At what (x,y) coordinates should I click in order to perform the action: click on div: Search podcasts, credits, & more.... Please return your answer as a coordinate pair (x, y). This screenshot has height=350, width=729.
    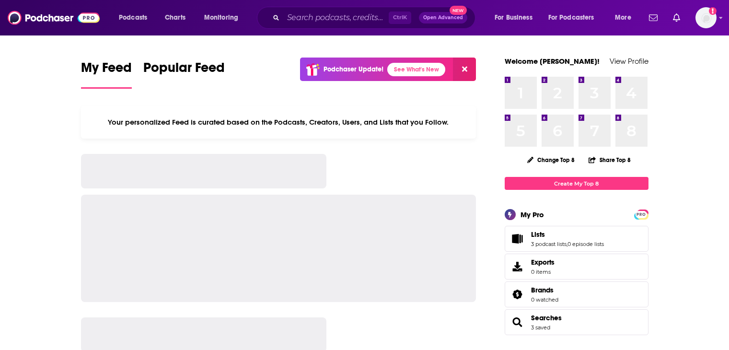
    Looking at the image, I should click on (375, 18).